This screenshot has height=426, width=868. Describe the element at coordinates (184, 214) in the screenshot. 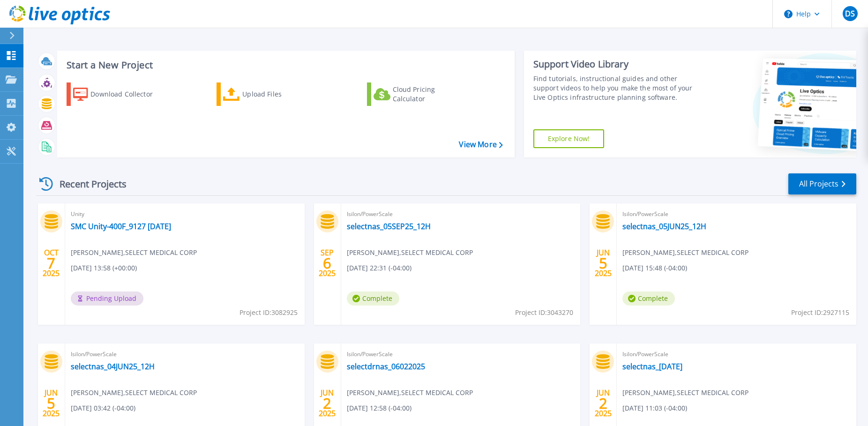

I see `span: Unity` at that location.